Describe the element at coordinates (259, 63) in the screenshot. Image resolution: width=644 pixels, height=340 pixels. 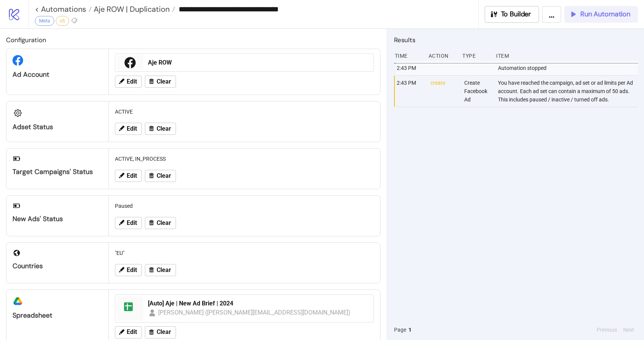
I see `div: Aje ROW` at that location.